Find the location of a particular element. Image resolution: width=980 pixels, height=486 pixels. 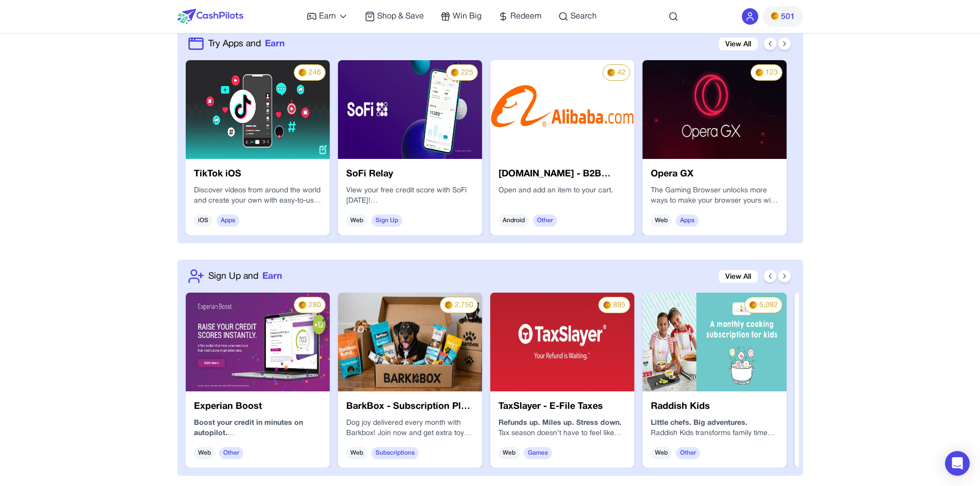

h3: TaxSlayer - E-File Taxes is located at coordinates (562, 407).